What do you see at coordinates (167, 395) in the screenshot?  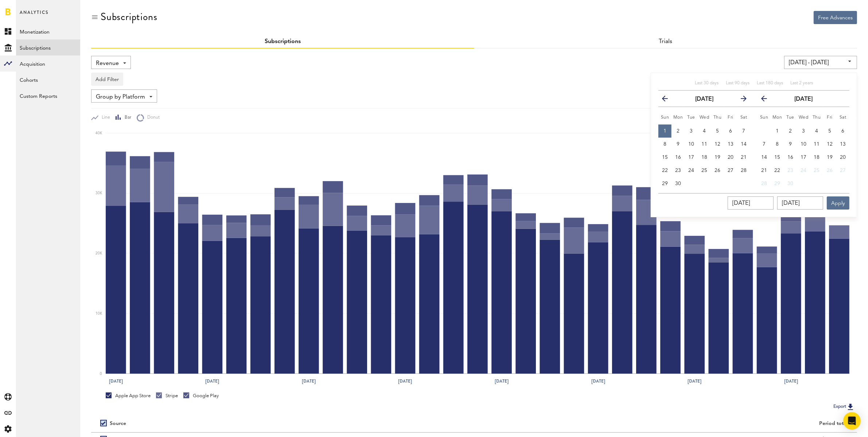 I see `div: Stripe` at bounding box center [167, 395].